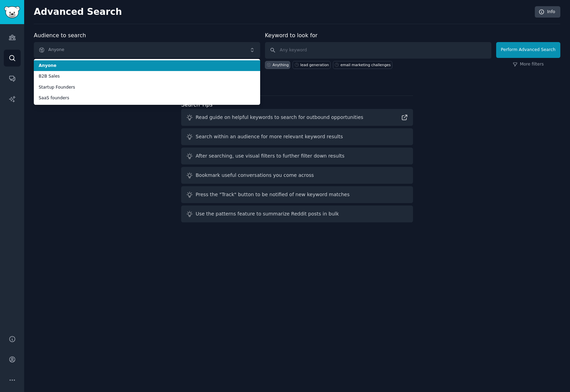 The width and height of the screenshot is (570, 392). Describe the element at coordinates (60, 35) in the screenshot. I see `label: Audience to search` at that location.